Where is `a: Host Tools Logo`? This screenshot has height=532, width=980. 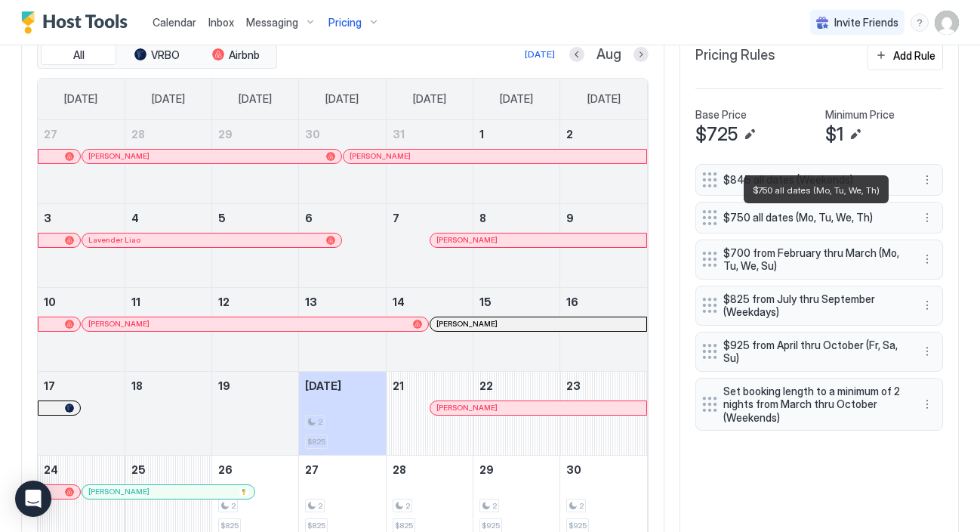
a: Host Tools Logo is located at coordinates (77, 23).